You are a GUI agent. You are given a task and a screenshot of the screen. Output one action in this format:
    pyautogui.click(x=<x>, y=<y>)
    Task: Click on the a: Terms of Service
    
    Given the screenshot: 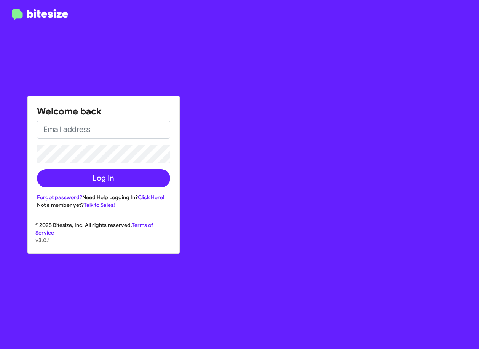 What is the action you would take?
    pyautogui.click(x=94, y=229)
    